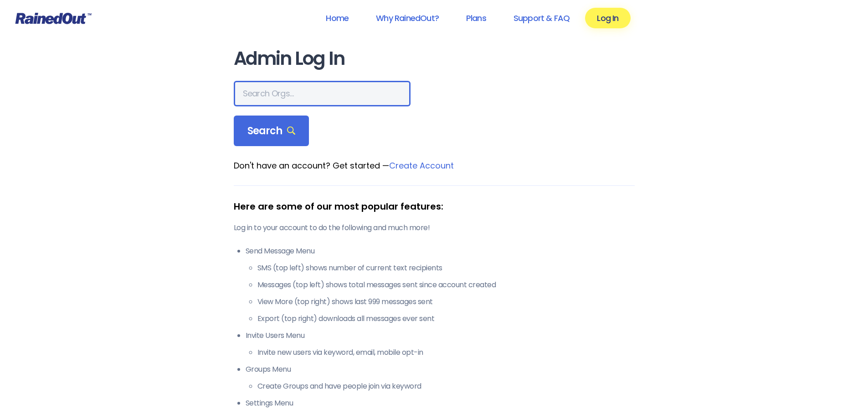 Image resolution: width=868 pixels, height=416 pixels. Describe the element at coordinates (446, 268) in the screenshot. I see `li: SMS (top left) shows number of current text recipients` at that location.